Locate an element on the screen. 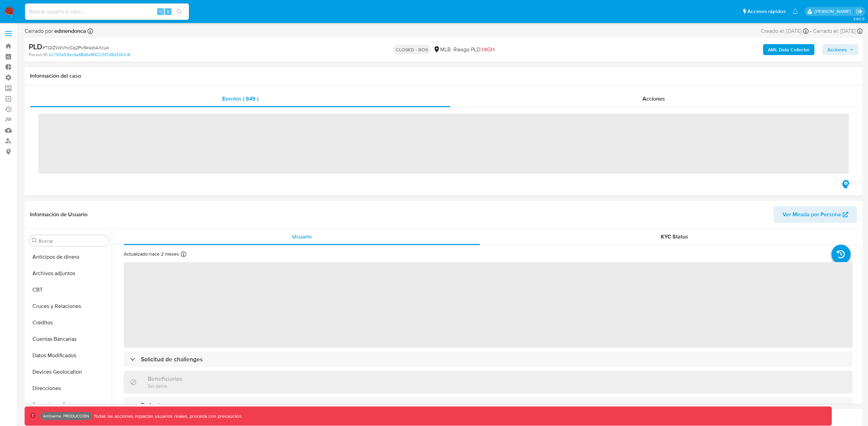  button: Ver Mirada por Persona is located at coordinates (815, 214).